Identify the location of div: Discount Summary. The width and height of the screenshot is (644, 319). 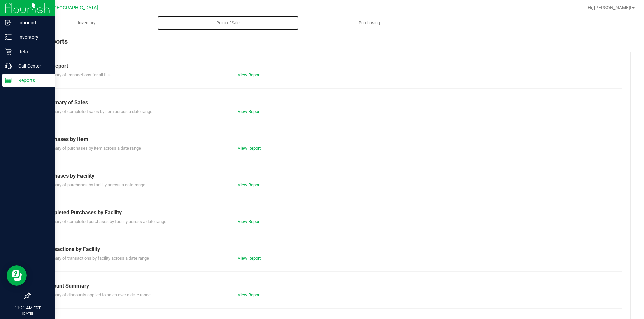
(330, 286).